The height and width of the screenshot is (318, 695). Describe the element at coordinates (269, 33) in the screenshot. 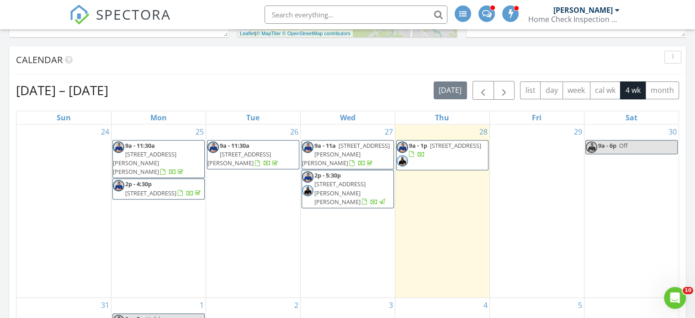

I see `a: © MapTiler` at that location.